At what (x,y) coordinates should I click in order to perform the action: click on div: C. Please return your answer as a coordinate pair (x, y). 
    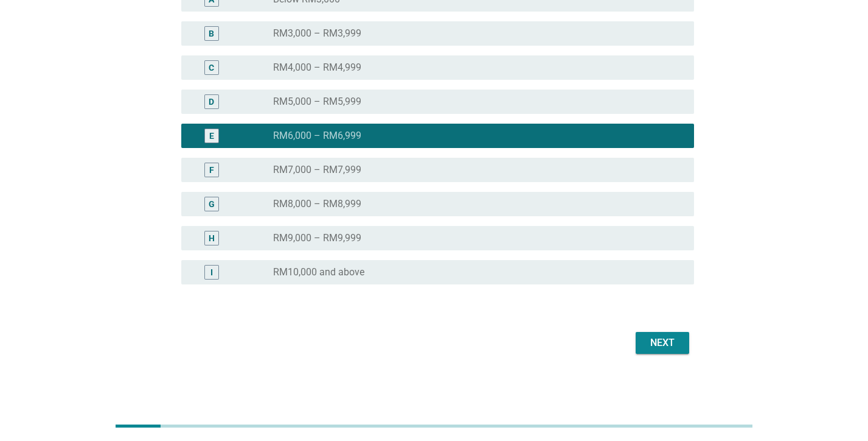
    Looking at the image, I should click on (211, 67).